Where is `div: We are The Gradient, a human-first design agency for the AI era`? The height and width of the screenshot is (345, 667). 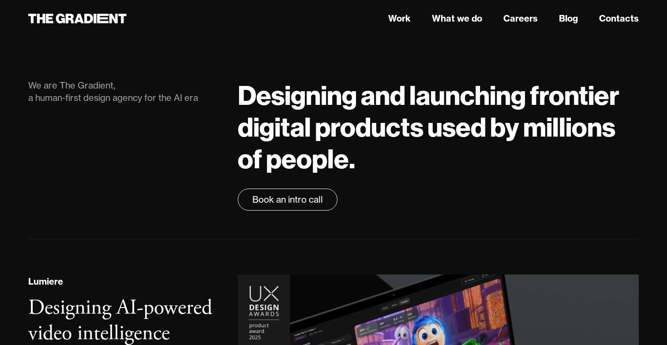
div: We are The Gradient, a human-first design agency for the AI era is located at coordinates (124, 92).